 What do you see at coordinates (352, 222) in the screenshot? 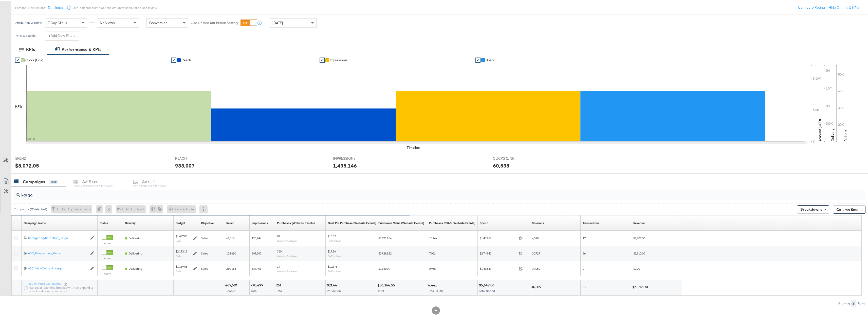
I see `a: The average cost for each purchase tracked by your Custom Audience pixel on your website after pe...` at bounding box center [352, 222].